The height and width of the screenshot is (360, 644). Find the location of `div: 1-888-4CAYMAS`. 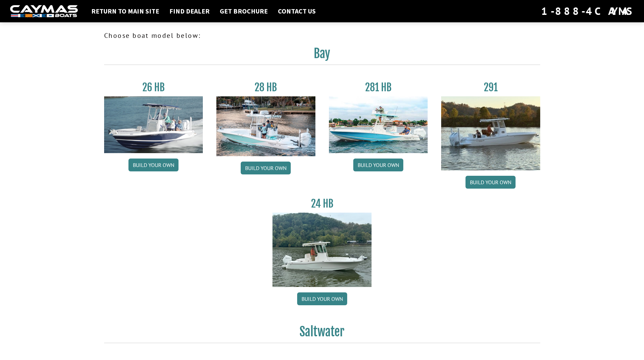

div: 1-888-4CAYMAS is located at coordinates (588, 11).